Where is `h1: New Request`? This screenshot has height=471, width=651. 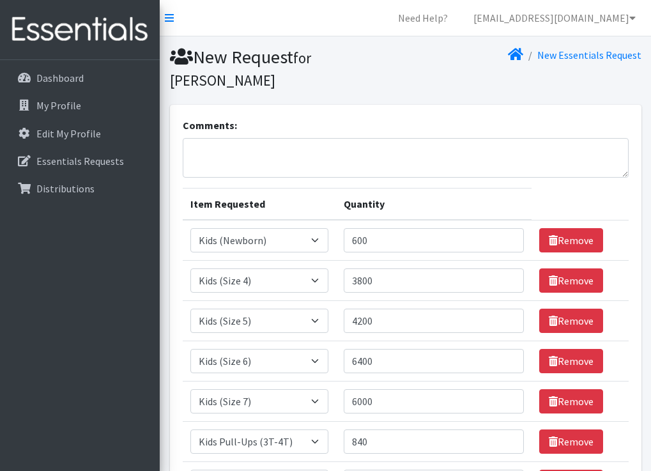 h1: New Request is located at coordinates (286, 68).